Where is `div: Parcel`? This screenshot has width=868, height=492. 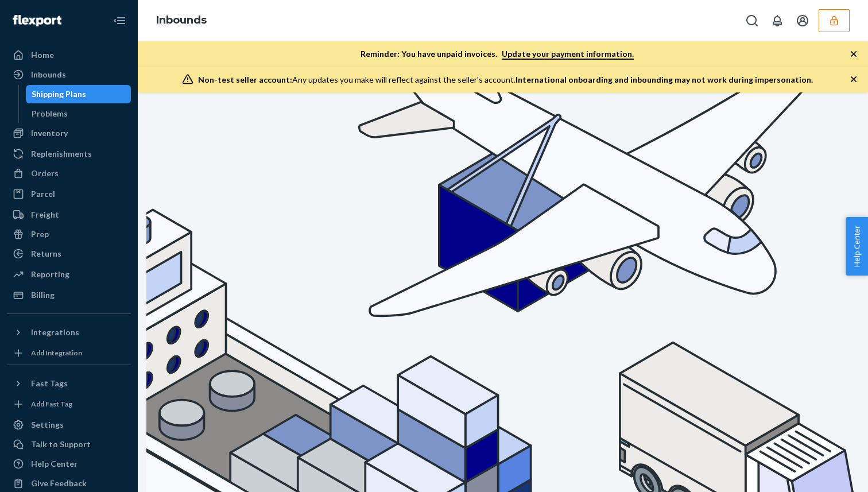
div: Parcel is located at coordinates (43, 194).